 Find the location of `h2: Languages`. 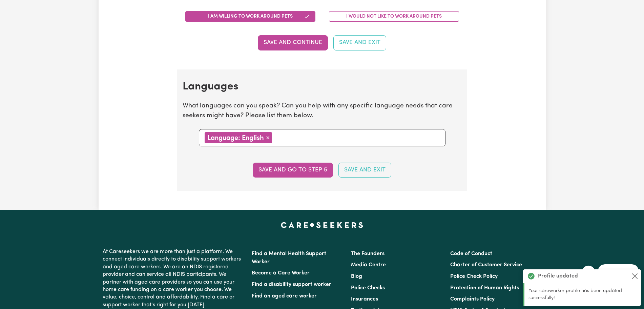

h2: Languages is located at coordinates (322, 87).